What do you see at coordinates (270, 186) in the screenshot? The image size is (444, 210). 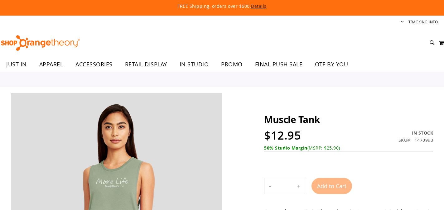 I see `button: Decrease product quantity` at bounding box center [270, 186].